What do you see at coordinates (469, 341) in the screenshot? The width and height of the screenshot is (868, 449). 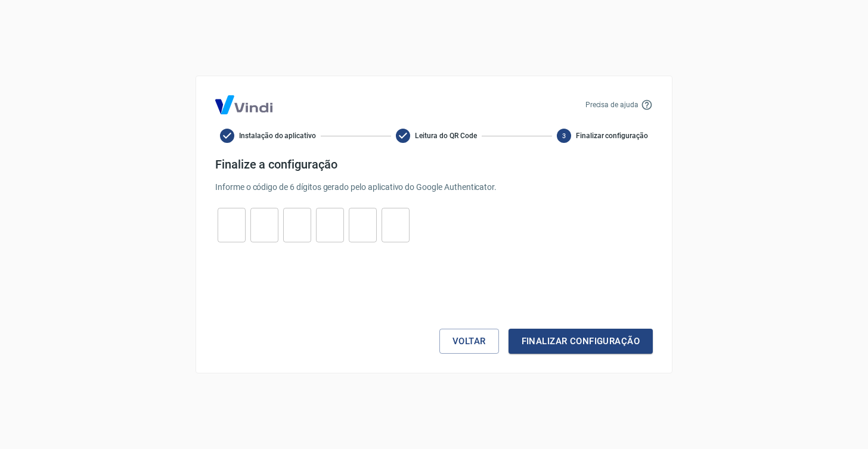 I see `button: Voltar` at bounding box center [469, 341].